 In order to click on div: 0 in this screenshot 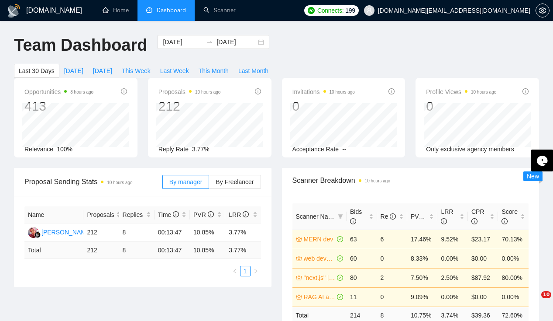, I will do `click(461, 106)`.